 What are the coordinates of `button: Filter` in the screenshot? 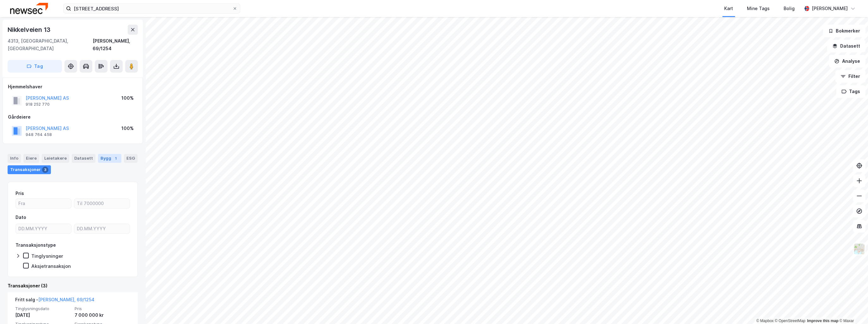 It's located at (851, 76).